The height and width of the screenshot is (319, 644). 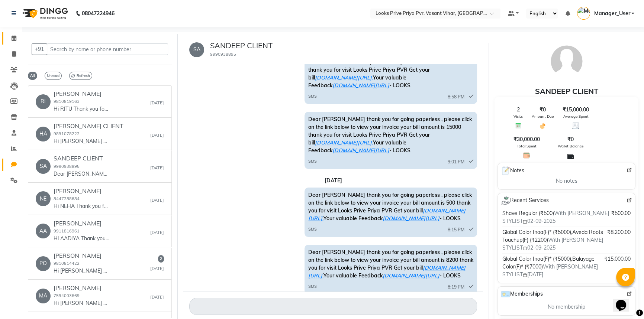 I want to click on img: Average Spent Icon, so click(x=576, y=125).